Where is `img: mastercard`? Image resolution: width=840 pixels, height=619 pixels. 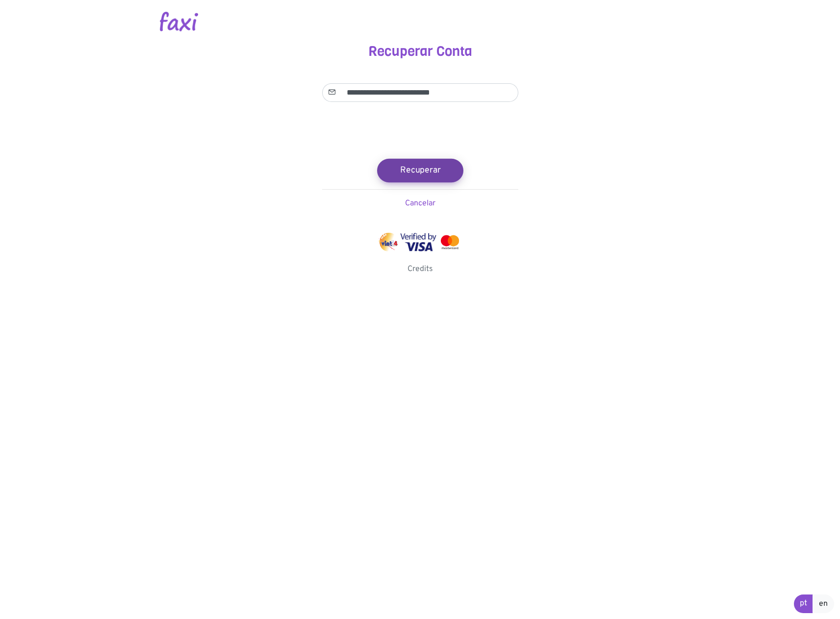
img: mastercard is located at coordinates (450, 242).